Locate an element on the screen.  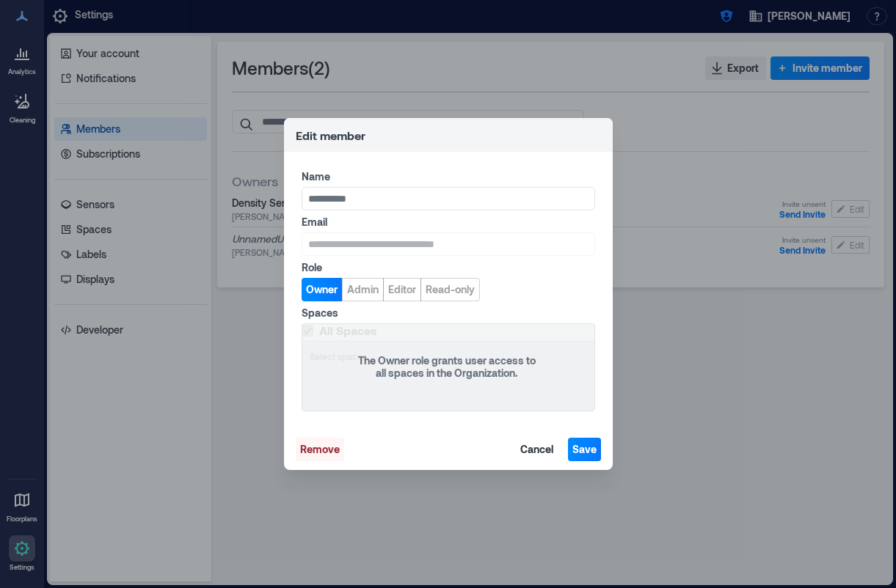
label: Email is located at coordinates (447, 222).